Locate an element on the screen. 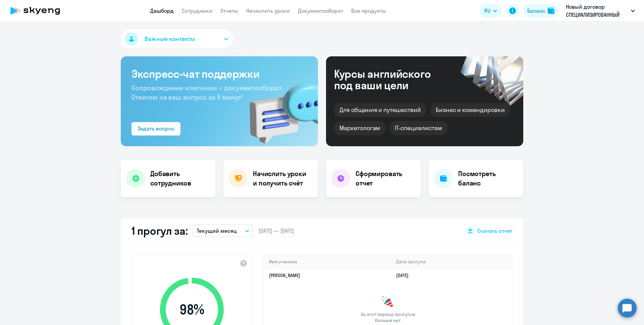 The image size is (644, 325). button: Новый договор СПЕЦИАЛИЗИРОВАННЫЙ ДЕПОЗИТАРИЙ ИНФИНИТУМ, СПЕЦИАЛИЗИРОВАННЫЙ ДЕПОЗИТАРИЙ ИНФИНИТУМ, АО is located at coordinates (600, 11).